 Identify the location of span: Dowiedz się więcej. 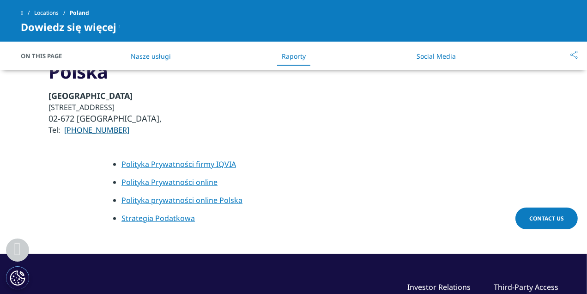
(69, 27).